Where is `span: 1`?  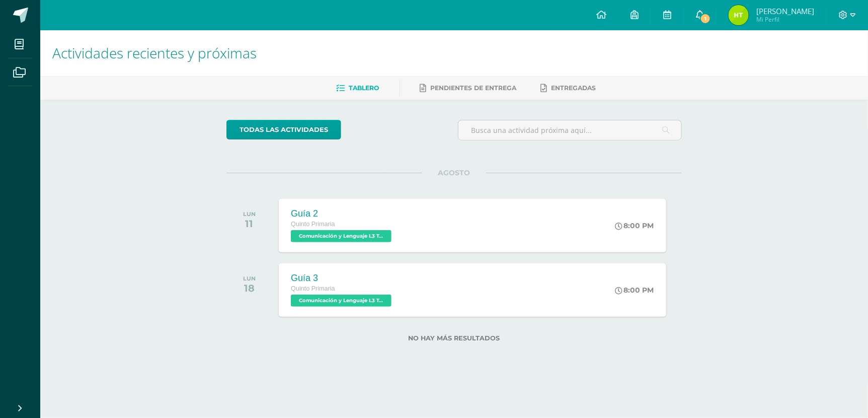 span: 1 is located at coordinates (705, 18).